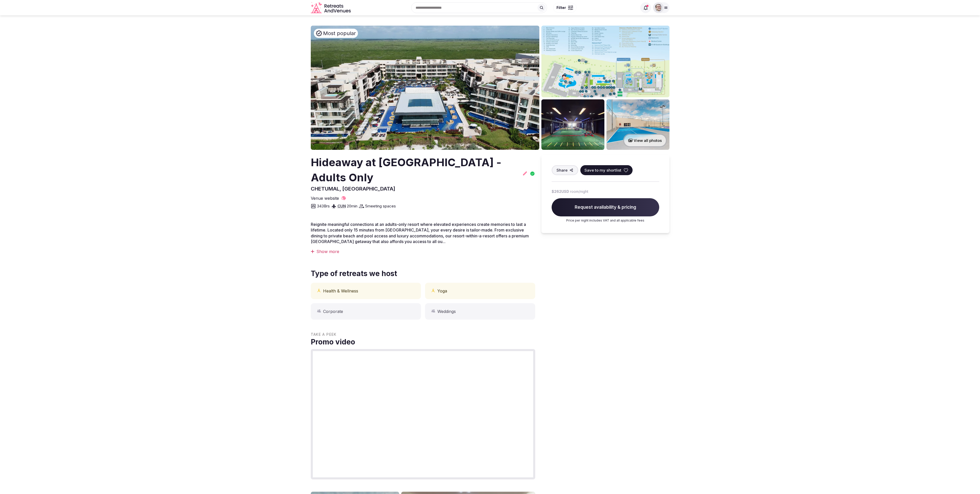 This screenshot has height=494, width=980. What do you see at coordinates (329, 198) in the screenshot?
I see `a: Venue website` at bounding box center [329, 198].